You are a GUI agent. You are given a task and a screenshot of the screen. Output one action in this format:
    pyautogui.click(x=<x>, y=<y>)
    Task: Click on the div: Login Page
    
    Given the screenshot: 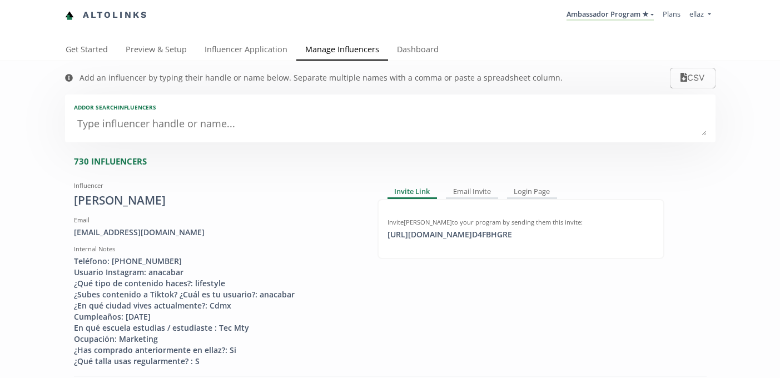 What is the action you would take?
    pyautogui.click(x=532, y=192)
    